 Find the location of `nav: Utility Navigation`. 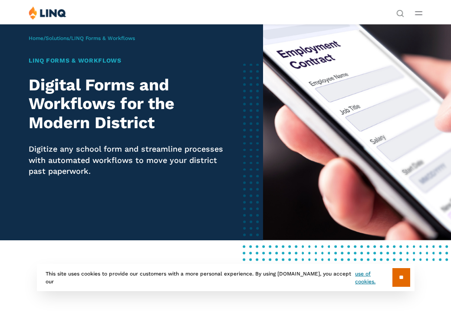

nav: Utility Navigation is located at coordinates (400, 11).